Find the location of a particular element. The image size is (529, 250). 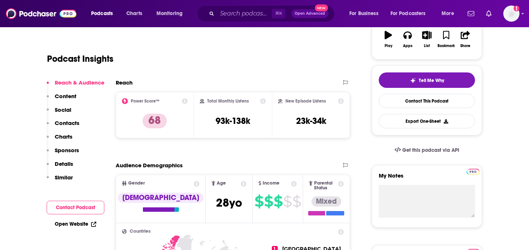

p: Contacts is located at coordinates (67, 123).